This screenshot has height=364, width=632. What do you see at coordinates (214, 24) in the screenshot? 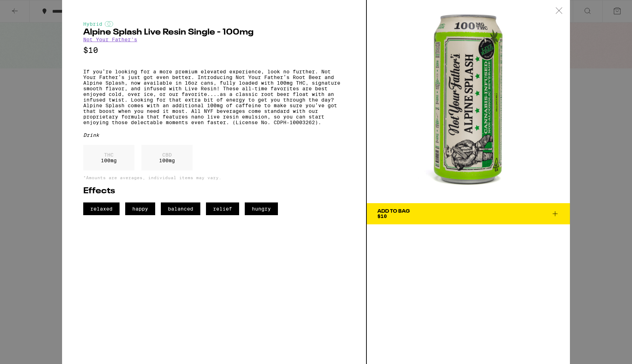
I see `div: Hybrid` at bounding box center [214, 24].